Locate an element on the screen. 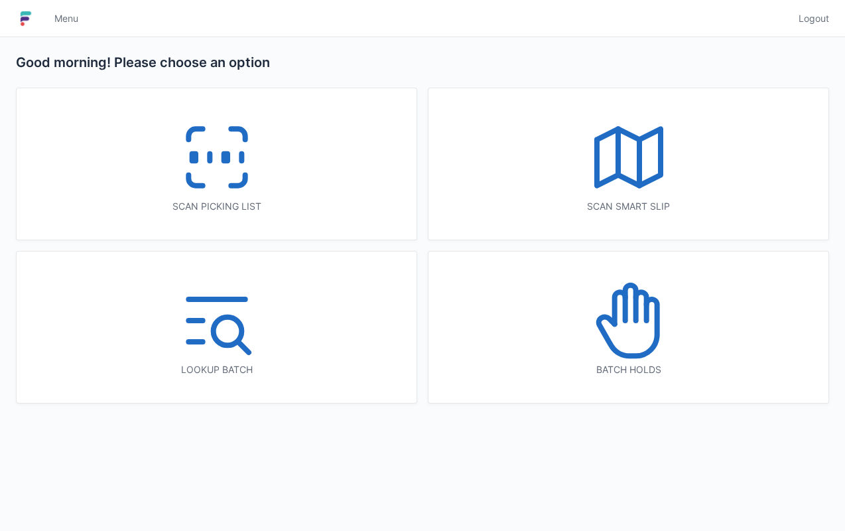  img: logo-small.jpg is located at coordinates (26, 19).